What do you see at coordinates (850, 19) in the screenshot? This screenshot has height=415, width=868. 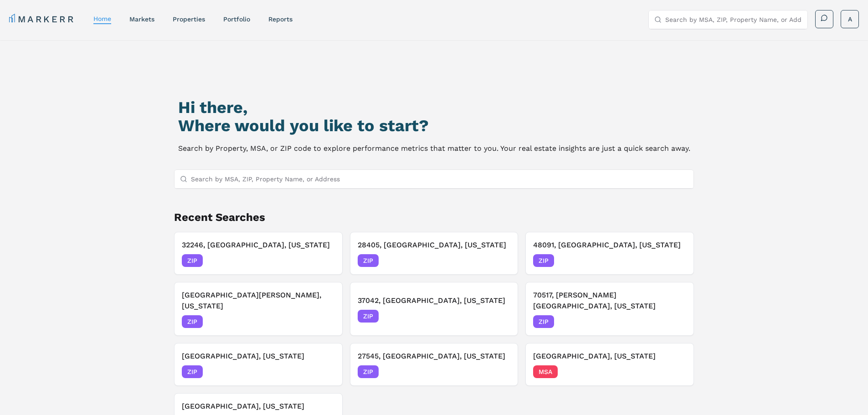 I see `span: A` at bounding box center [850, 19].